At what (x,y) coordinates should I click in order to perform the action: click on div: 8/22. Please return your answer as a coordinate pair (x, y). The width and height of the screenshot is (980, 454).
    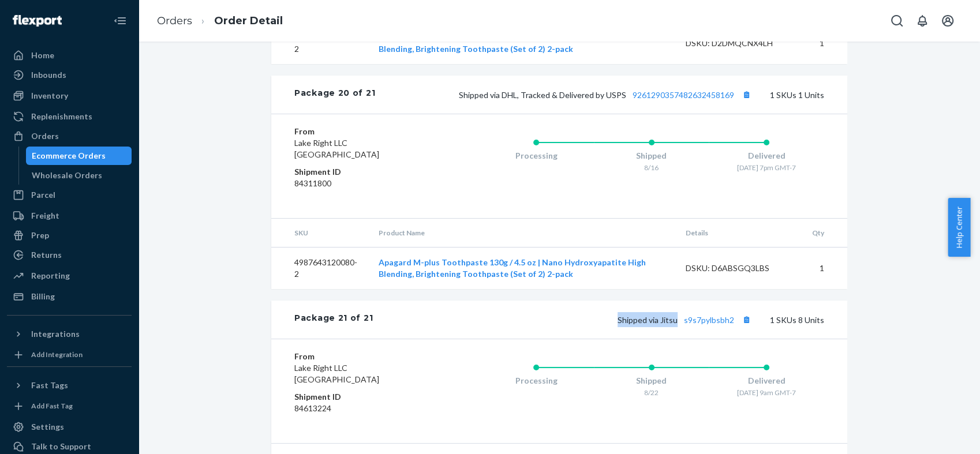
    Looking at the image, I should click on (651, 392).